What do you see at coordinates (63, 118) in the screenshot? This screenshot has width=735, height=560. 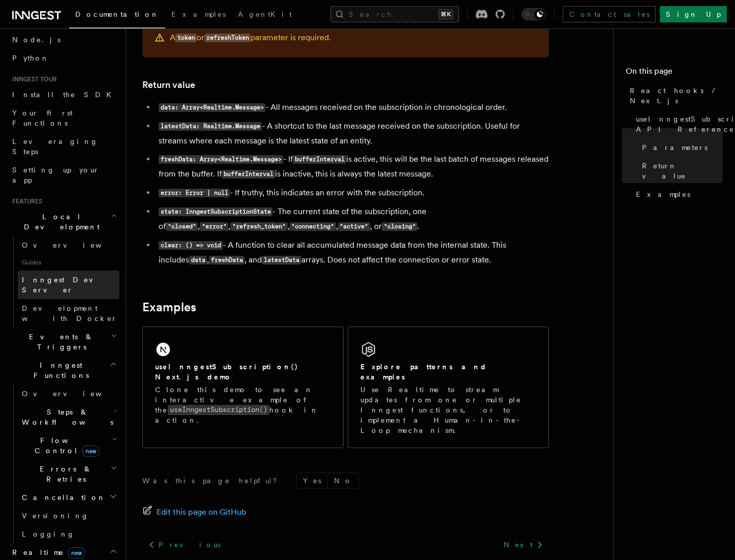 I see `a: Your first Functions` at bounding box center [63, 118].